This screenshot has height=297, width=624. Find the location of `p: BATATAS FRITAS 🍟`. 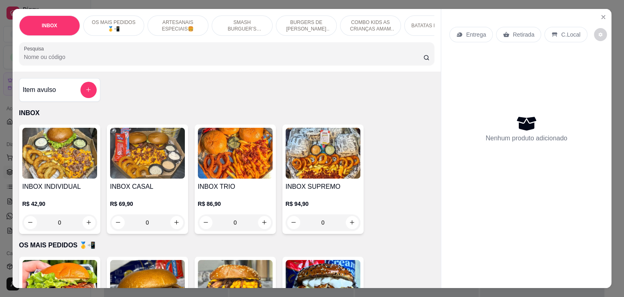

p: BATATAS FRITAS 🍟 is located at coordinates (435, 26).